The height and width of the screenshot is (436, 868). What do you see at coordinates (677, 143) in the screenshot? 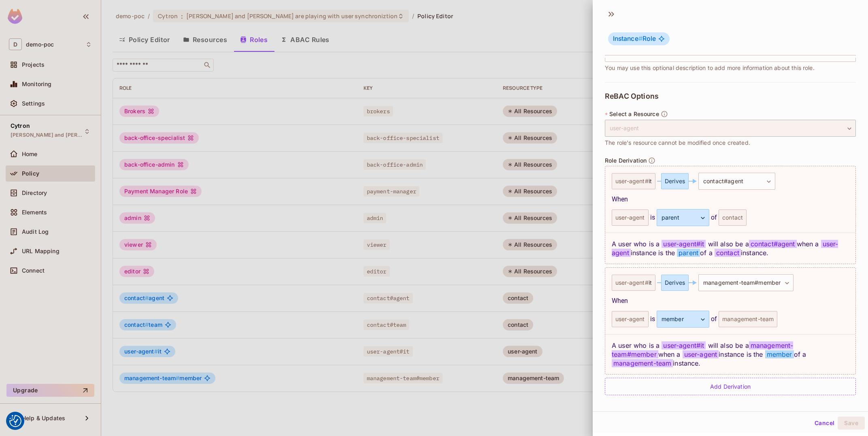
I see `span: The role's resource cannot be modified once created.` at bounding box center [677, 143].